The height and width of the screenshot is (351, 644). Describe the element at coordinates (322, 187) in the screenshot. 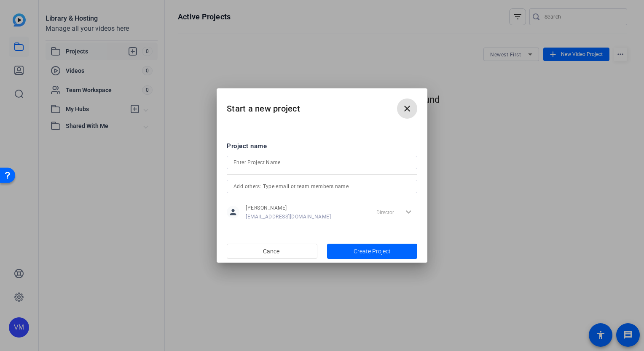

I see `input: Add others: Type email or team members name` at that location.